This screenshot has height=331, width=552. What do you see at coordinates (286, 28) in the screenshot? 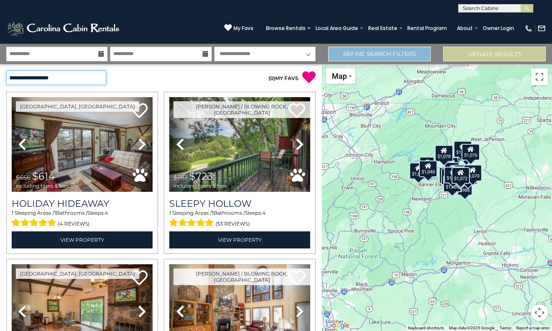
I see `a: Browse Rentals` at bounding box center [286, 28].